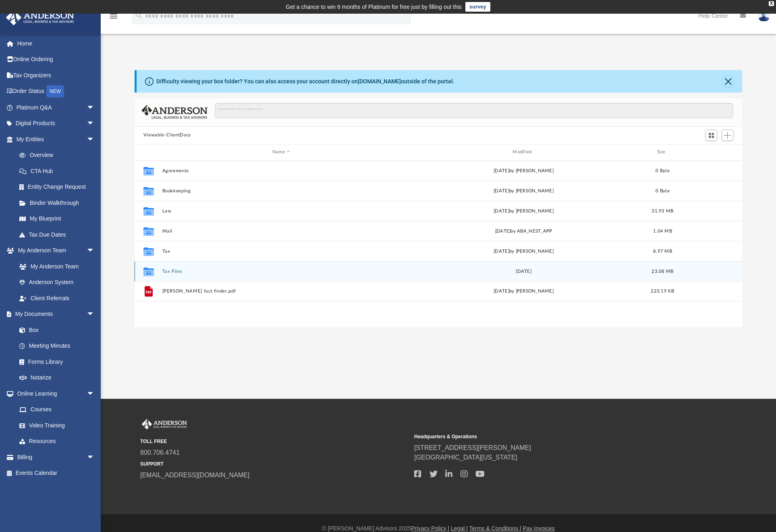  I want to click on a: Terms & Conditions |, so click(495, 528).